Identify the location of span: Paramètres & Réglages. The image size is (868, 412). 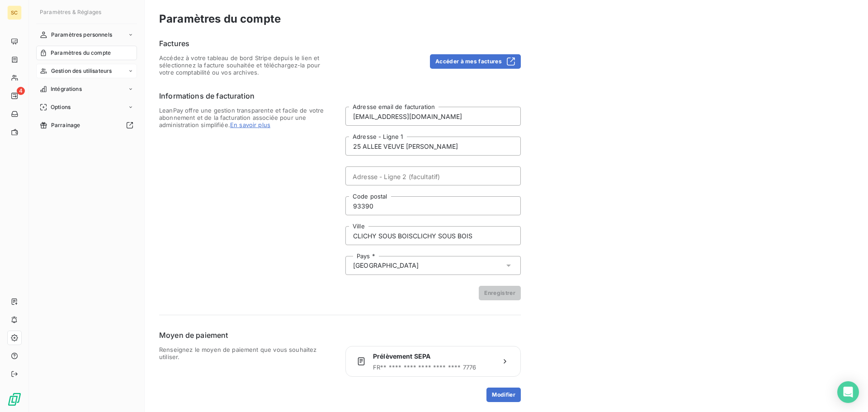
(71, 11).